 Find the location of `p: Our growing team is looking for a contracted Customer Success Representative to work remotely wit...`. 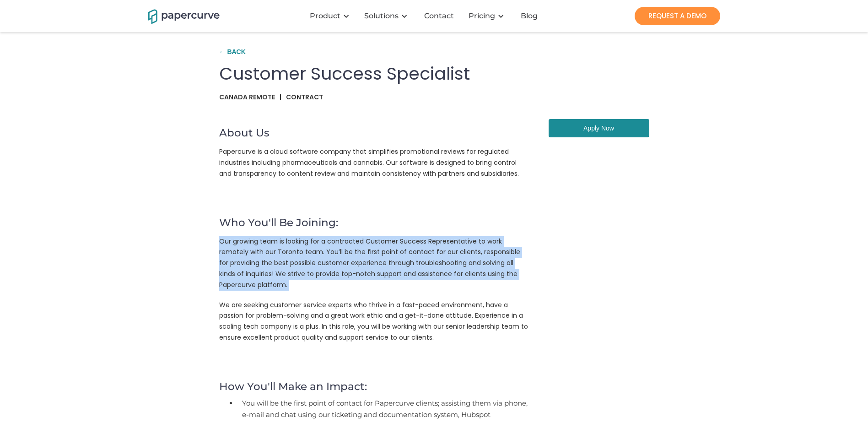

p: Our growing team is looking for a contracted Customer Success Representative to work remotely wit... is located at coordinates (375, 265).